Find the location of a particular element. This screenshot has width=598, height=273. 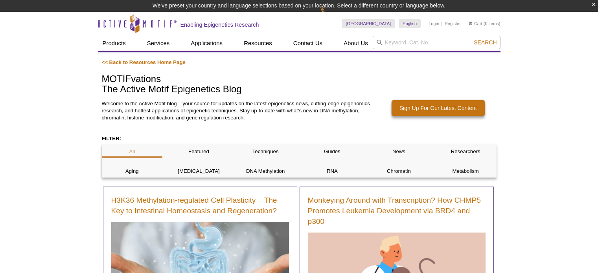

a: Products is located at coordinates (114, 43).